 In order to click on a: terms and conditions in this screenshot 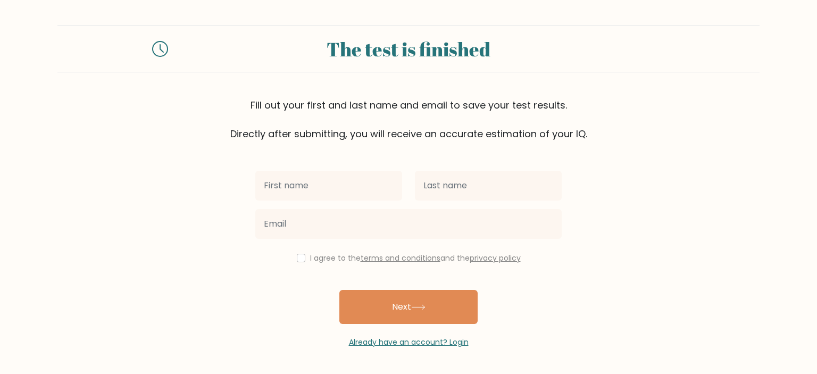, I will do `click(400, 258)`.